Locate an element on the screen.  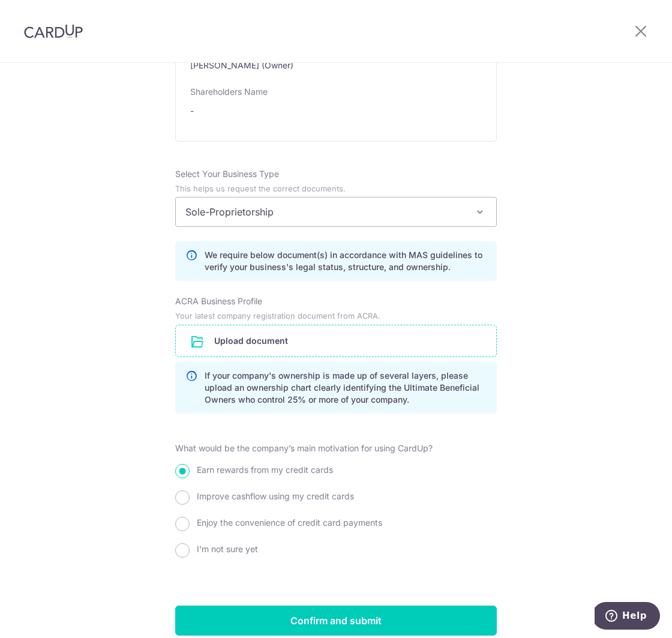
small: Your latest company registration document from ACRA. is located at coordinates (278, 316).